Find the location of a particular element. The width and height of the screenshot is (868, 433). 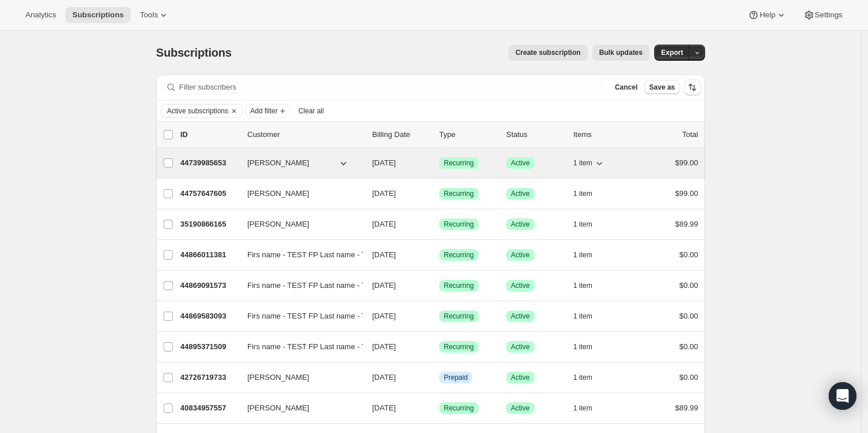

p: Customer is located at coordinates (305, 135).